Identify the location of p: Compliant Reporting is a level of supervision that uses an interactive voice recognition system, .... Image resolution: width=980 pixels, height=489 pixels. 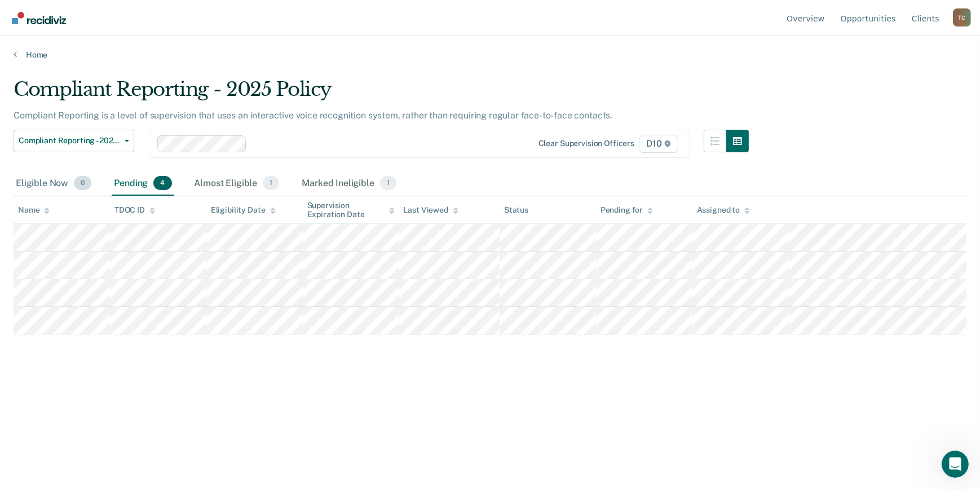
(313, 115).